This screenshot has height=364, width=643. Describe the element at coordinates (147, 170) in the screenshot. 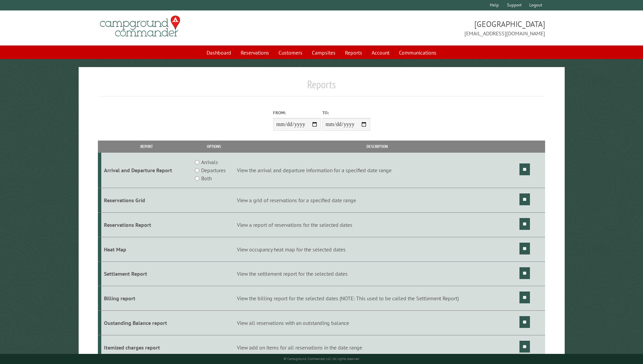

I see `td: Arrival and Departure Report` at that location.